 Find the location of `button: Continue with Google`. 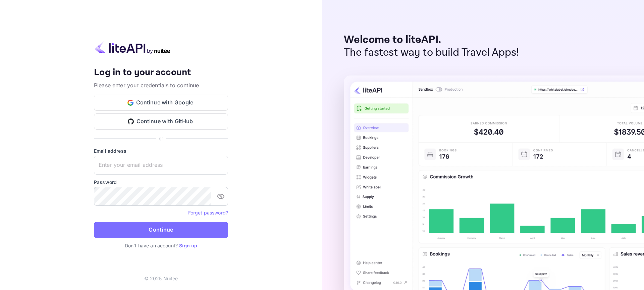

button: Continue with Google is located at coordinates (161, 103).